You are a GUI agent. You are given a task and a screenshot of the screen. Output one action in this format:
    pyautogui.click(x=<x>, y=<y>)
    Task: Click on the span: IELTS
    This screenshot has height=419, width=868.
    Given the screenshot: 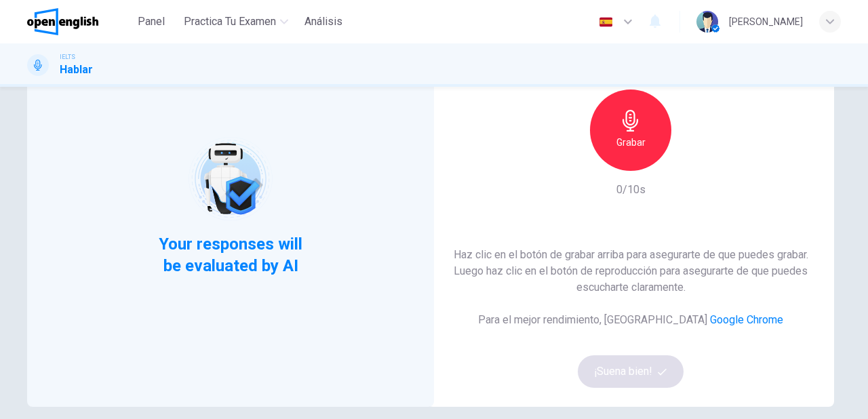 What is the action you would take?
    pyautogui.click(x=67, y=57)
    